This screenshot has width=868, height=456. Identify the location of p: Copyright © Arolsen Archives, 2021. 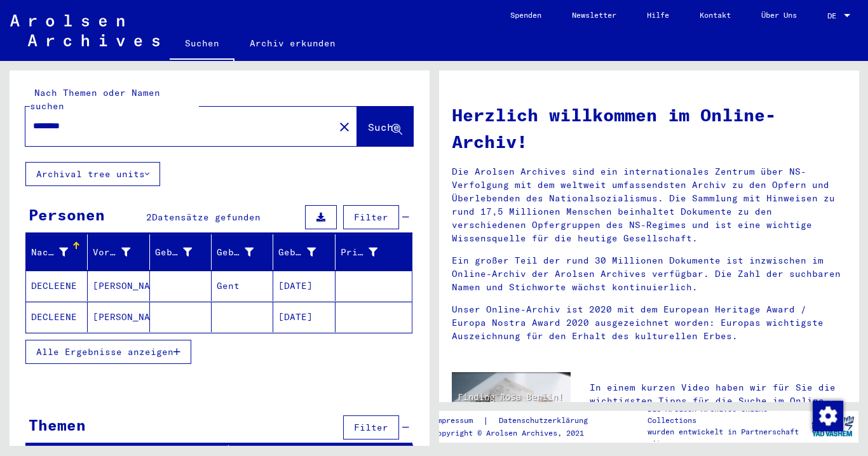
(517, 433).